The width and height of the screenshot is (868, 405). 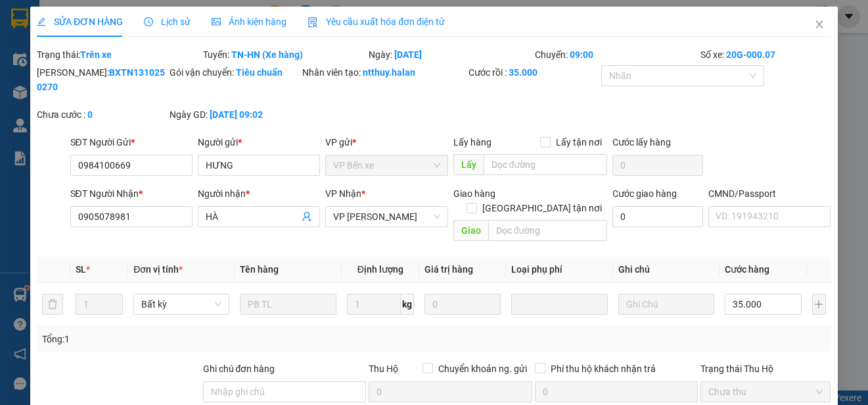 What do you see at coordinates (820, 25) in the screenshot?
I see `button: Close` at bounding box center [820, 25].